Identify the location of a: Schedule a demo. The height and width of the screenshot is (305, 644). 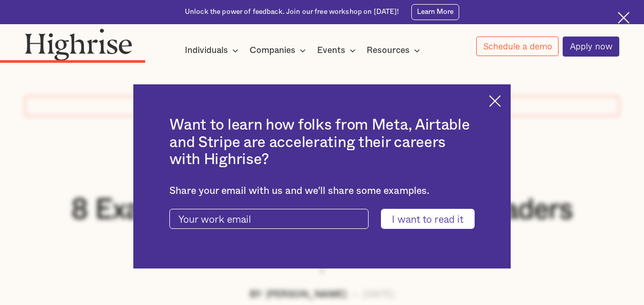
(518, 46).